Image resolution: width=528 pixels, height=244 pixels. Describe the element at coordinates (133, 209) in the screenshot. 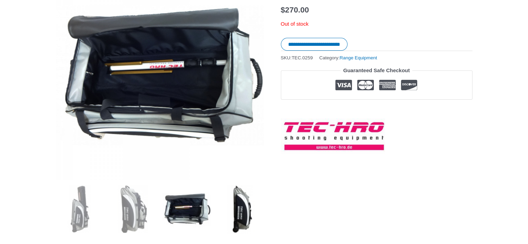

I see `img: TEC-HRO Roll-Bag Model RIO - Image 2` at that location.